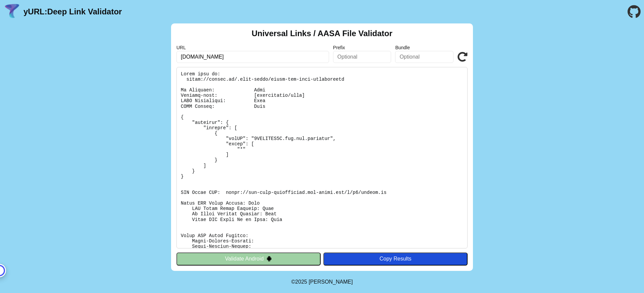 The height and width of the screenshot is (293, 644). What do you see at coordinates (396, 259) in the screenshot?
I see `button: Copy Results` at bounding box center [396, 259].